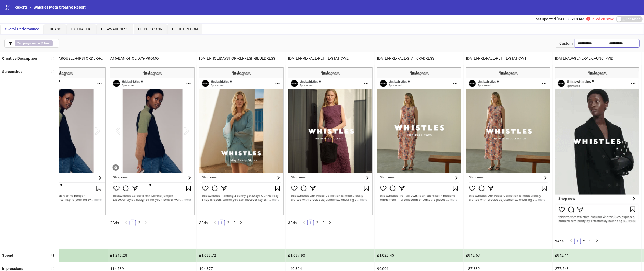 The height and width of the screenshot is (271, 644). I want to click on span: Failed on sync, so click(600, 19).